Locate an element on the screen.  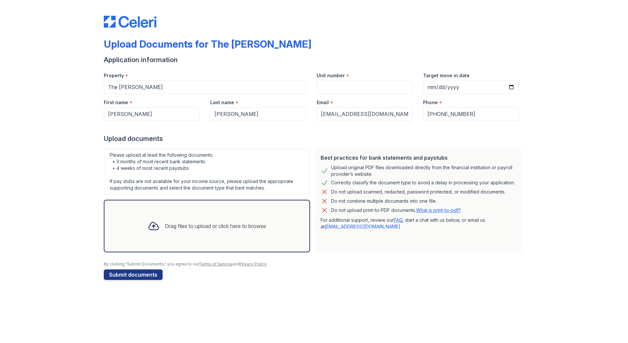
img: CE_Logo_Blue-a8612792a0a2168367f1c8372b55b34899dd931a85d93a1a3d3e32e68fde9ad4.png is located at coordinates (130, 22).